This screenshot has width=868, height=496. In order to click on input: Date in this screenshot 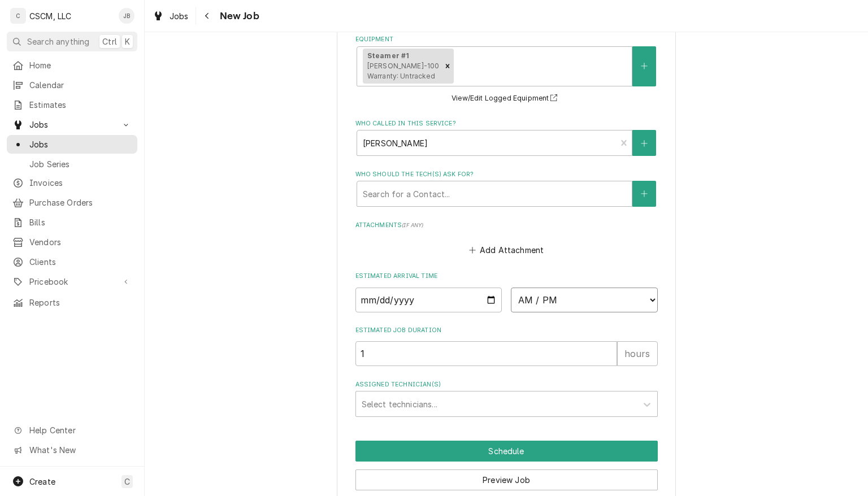, I will do `click(429, 300)`.